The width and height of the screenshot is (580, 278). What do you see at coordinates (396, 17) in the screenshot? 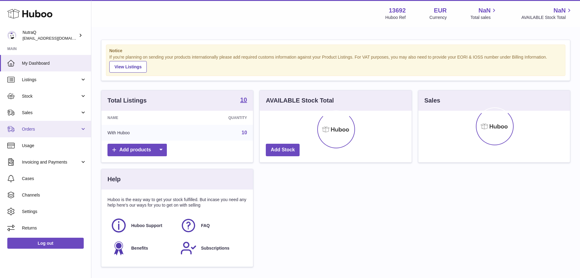
I see `div: Huboo Ref` at bounding box center [396, 17].